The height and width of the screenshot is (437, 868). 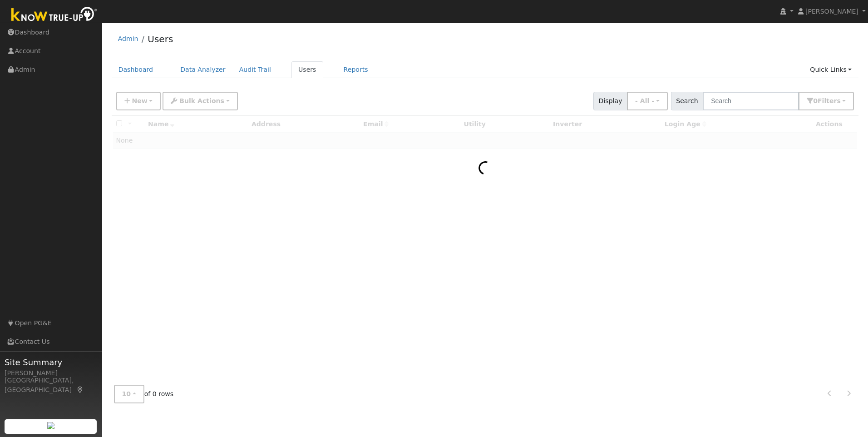 What do you see at coordinates (829, 101) in the screenshot?
I see `span: Filter` at bounding box center [829, 101].